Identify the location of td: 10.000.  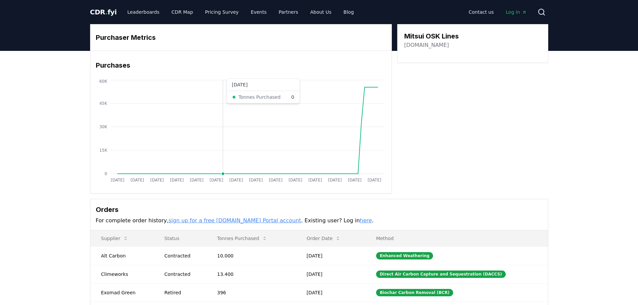
(251, 256).